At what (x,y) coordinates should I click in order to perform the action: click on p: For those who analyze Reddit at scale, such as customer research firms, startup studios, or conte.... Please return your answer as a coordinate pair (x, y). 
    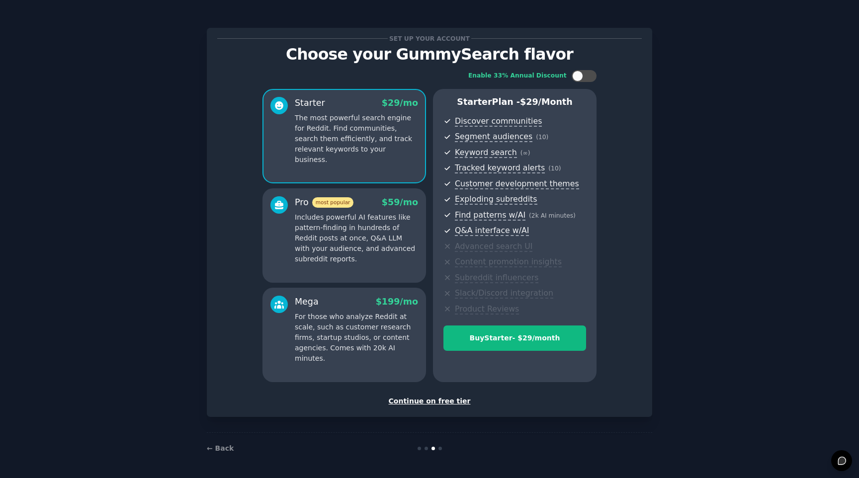
    Looking at the image, I should click on (357, 338).